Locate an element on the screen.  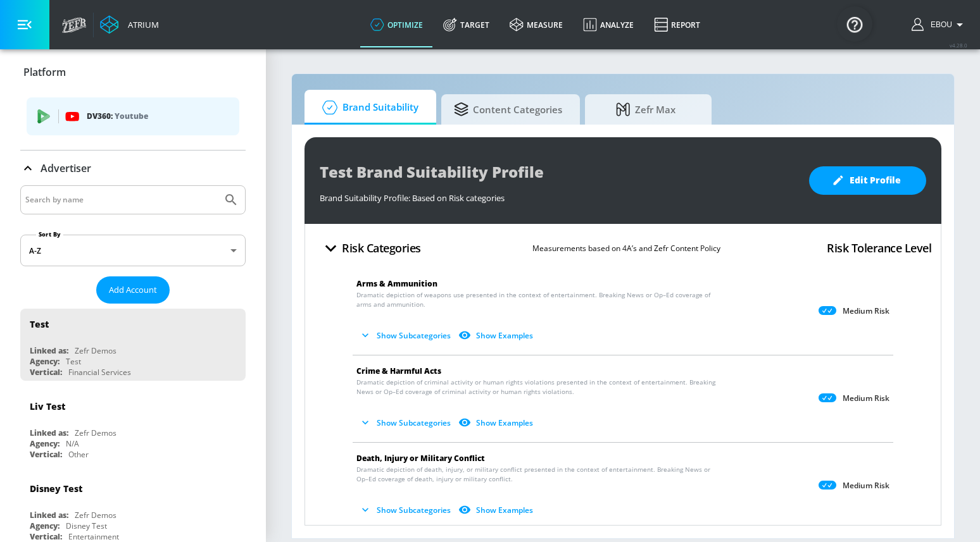
span: Dramatic depiction of criminal activity or human rights violations presented in the context of en... is located at coordinates (535, 387).